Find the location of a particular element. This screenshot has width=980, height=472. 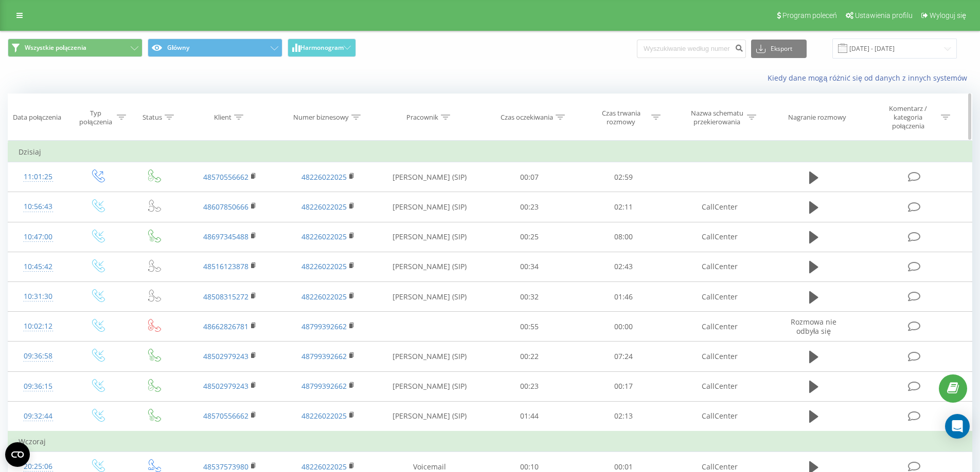

div: Nagranie rozmowy is located at coordinates (817, 117).